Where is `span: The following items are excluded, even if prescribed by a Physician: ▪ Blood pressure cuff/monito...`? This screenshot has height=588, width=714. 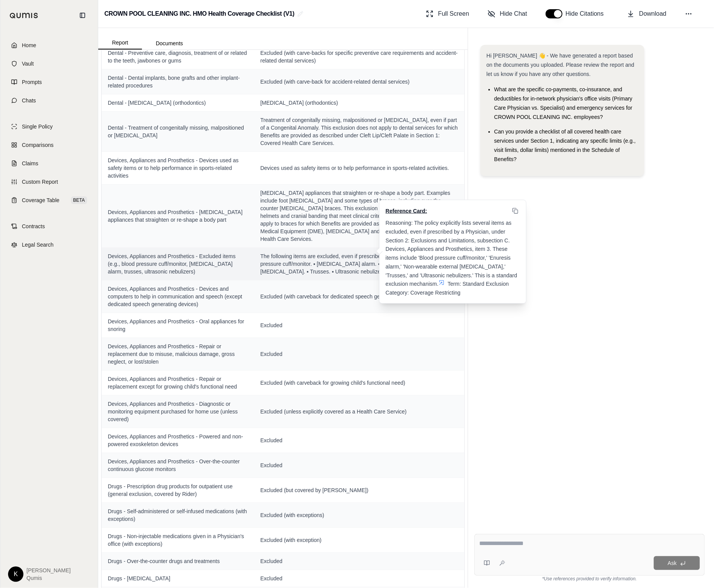 span: The following items are excluded, even if prescribed by a Physician: ▪ Blood pressure cuff/monito... is located at coordinates (359, 264).